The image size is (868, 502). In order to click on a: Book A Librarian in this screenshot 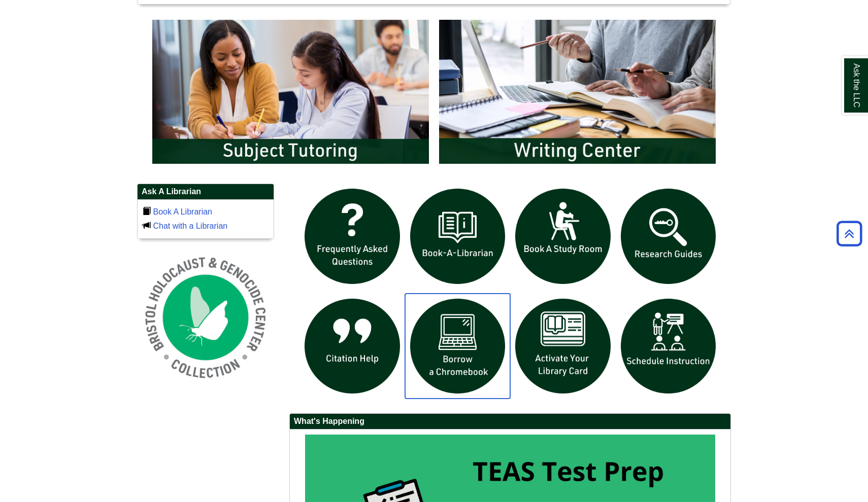, I will do `click(182, 212)`.